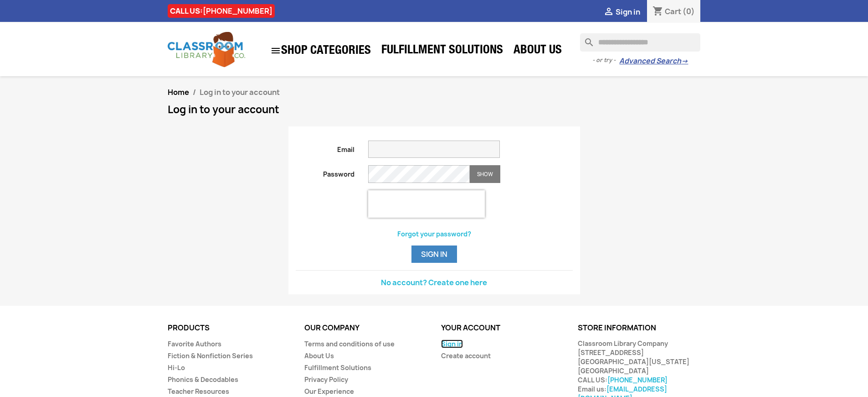 This screenshot has height=397, width=868. What do you see at coordinates (673, 11) in the screenshot?
I see `span: Cart` at bounding box center [673, 11].